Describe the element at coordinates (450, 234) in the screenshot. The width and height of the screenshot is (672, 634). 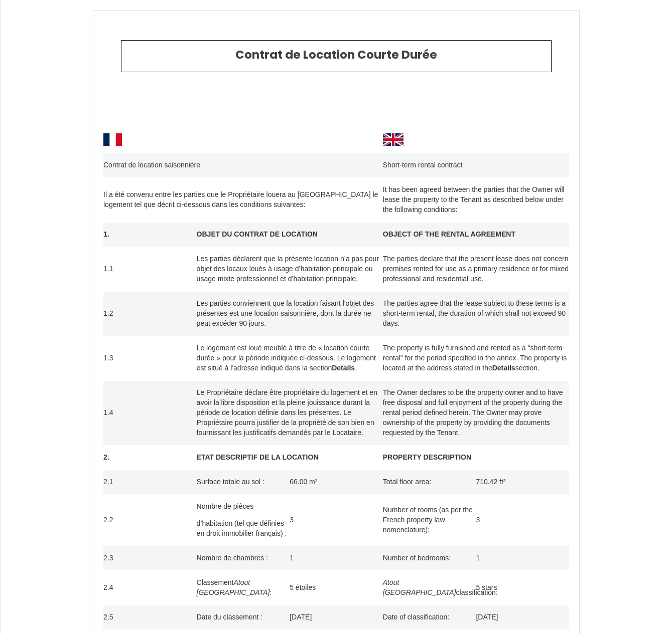
I see `strong: OBJECT OF THE RENTAL AGREEMENT` at that location.